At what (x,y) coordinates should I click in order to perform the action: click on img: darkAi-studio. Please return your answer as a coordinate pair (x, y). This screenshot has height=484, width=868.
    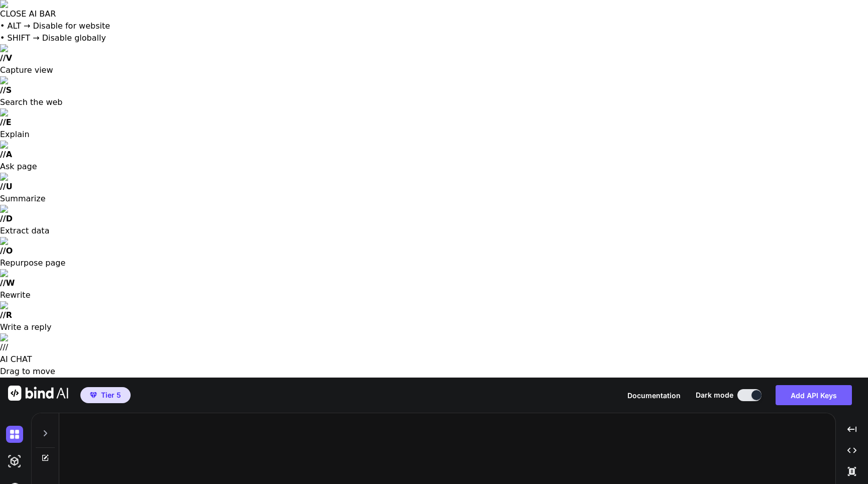
    Looking at the image, I should click on (14, 461).